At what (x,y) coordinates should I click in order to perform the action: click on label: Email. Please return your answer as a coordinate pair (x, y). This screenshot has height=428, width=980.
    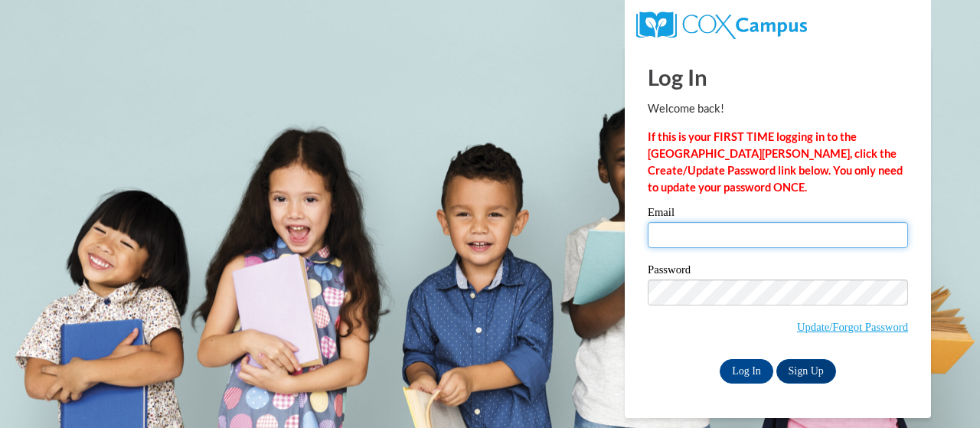
    Looking at the image, I should click on (778, 214).